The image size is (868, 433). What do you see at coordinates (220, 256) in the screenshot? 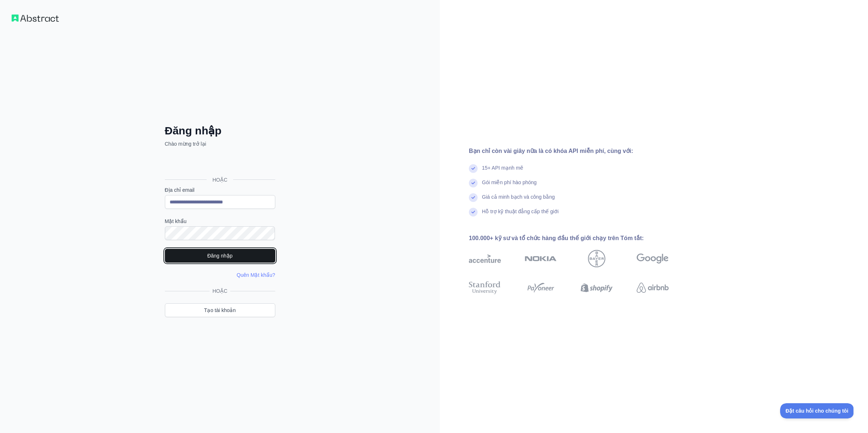
I see `button: Đăng nhập` at bounding box center [220, 256].